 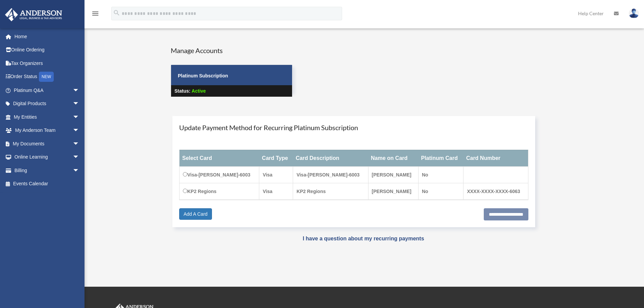 What do you see at coordinates (47, 184) in the screenshot?
I see `a: Events Calendar` at bounding box center [47, 184].